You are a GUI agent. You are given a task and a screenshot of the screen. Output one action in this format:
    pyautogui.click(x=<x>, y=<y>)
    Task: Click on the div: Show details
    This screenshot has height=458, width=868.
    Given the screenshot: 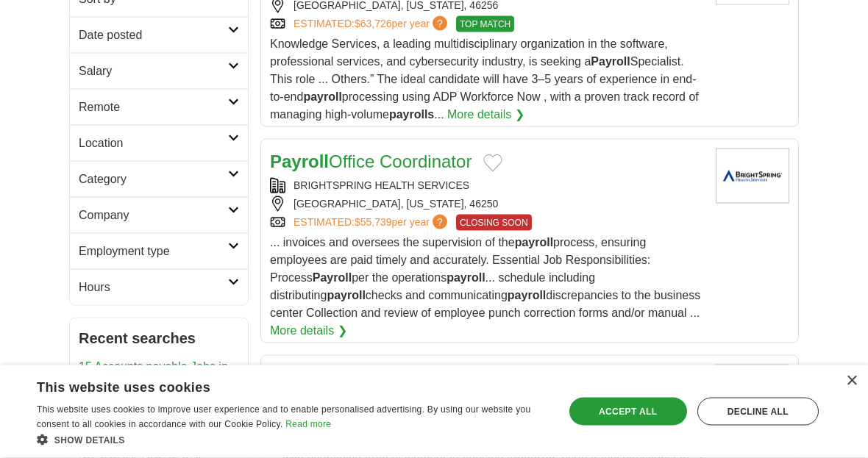 What is the action you would take?
    pyautogui.click(x=293, y=440)
    